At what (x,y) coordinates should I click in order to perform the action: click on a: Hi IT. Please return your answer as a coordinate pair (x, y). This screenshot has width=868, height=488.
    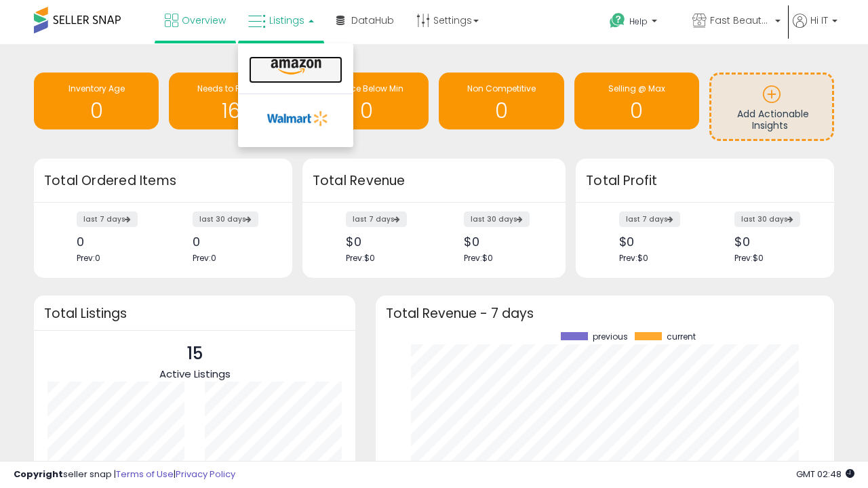
    Looking at the image, I should click on (816, 29).